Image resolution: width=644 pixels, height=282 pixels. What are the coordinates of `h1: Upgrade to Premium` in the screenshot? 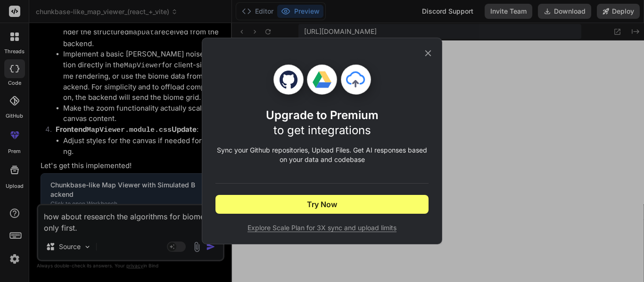 It's located at (322, 123).